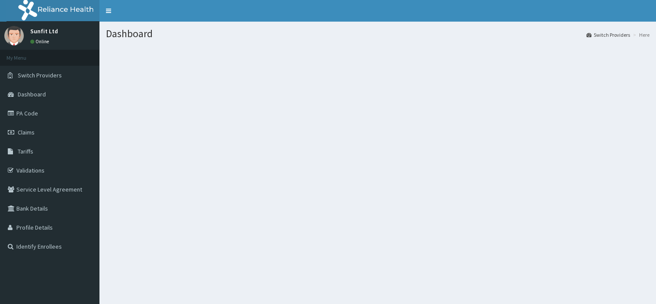 The height and width of the screenshot is (304, 656). What do you see at coordinates (41, 41) in the screenshot?
I see `a: Online` at bounding box center [41, 41].